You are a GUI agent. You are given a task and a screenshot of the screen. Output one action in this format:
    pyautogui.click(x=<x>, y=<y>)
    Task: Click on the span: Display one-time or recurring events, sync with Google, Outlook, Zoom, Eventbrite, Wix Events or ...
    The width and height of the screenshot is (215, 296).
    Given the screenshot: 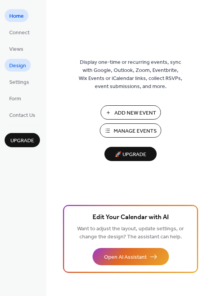 What is the action you would take?
    pyautogui.click(x=131, y=75)
    